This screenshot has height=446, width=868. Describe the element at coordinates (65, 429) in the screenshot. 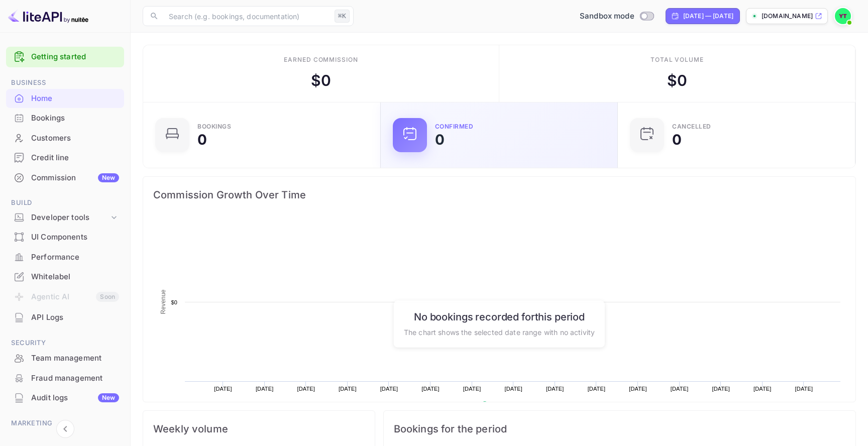

I see `button: Collapse navigation` at that location.